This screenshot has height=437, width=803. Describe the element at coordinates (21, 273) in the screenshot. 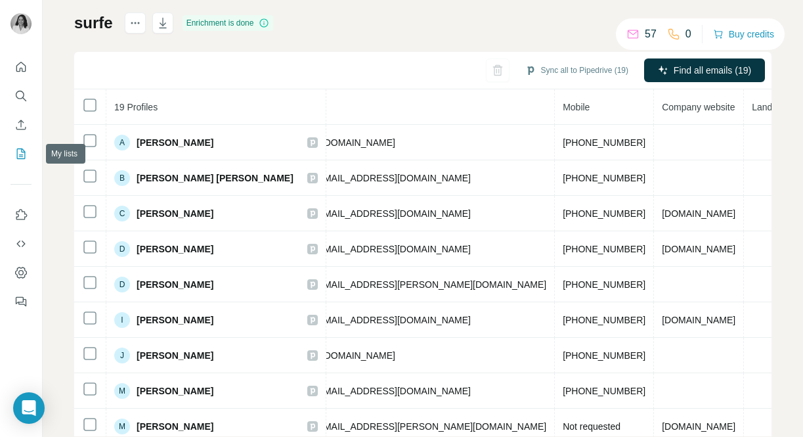

I see `button: Dashboard` at that location.